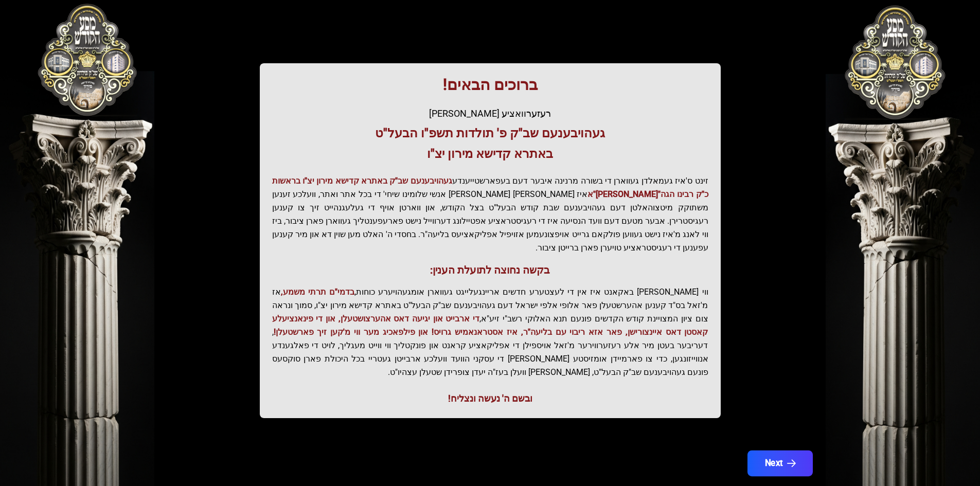 The image size is (980, 486). What do you see at coordinates (317, 292) in the screenshot?
I see `span: בדמי"ם תרתי משמע,` at bounding box center [317, 292].